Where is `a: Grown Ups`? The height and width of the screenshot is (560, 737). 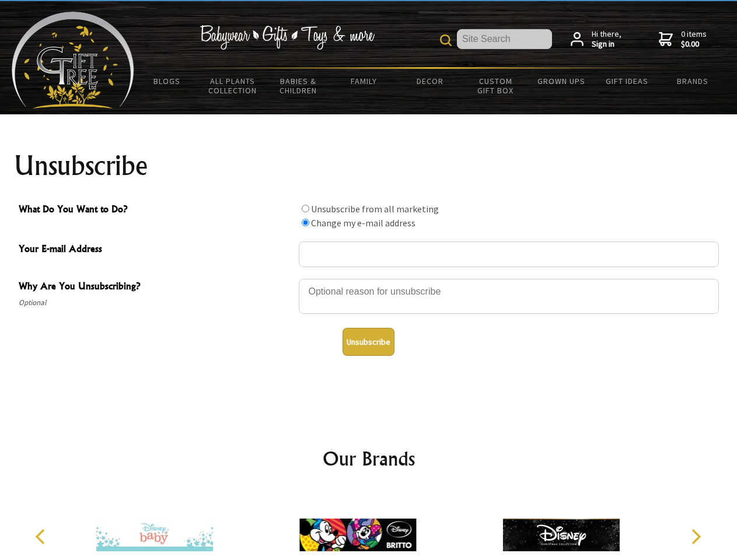 a: Grown Ups is located at coordinates (561, 81).